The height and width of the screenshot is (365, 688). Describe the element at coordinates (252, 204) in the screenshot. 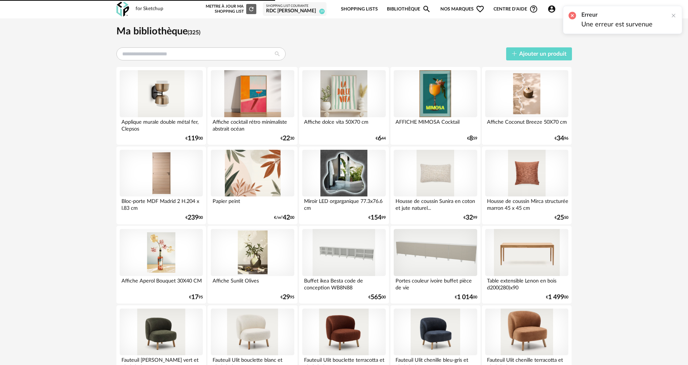

I see `div: Papier peint` at that location.